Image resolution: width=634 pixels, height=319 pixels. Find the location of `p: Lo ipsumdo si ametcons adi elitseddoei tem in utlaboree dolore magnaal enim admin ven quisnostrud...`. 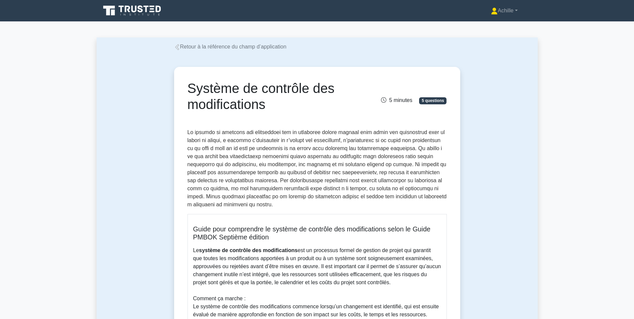

p: Lo ipsumdo si ametcons adi elitseddoei tem in utlaboree dolore magnaal enim admin ven quisnostrud... is located at coordinates (317, 168).